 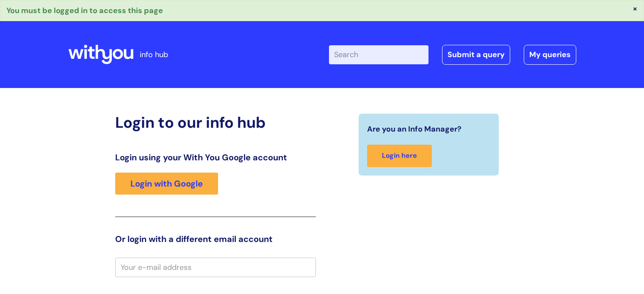 What do you see at coordinates (215, 240) in the screenshot?
I see `h3: Or login with a different email account` at bounding box center [215, 240].